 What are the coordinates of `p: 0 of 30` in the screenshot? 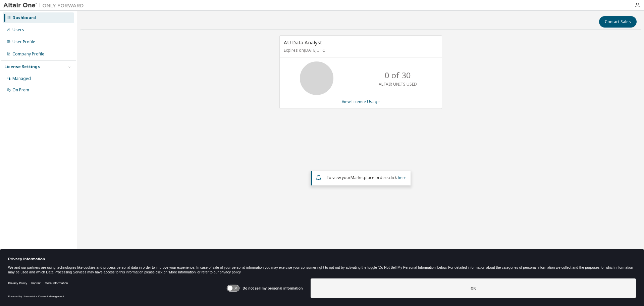 It's located at (398, 75).